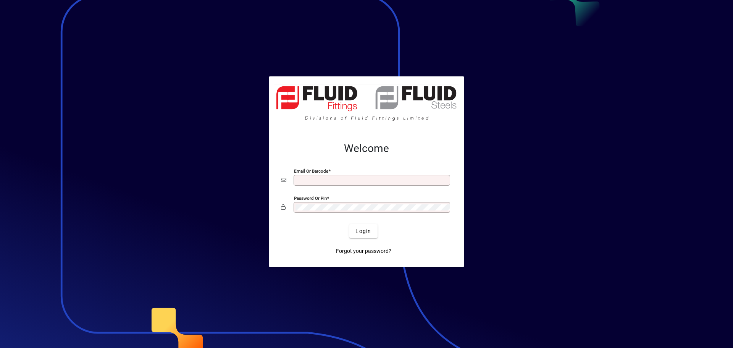 This screenshot has height=348, width=733. I want to click on mat-label: Password or Pin, so click(310, 198).